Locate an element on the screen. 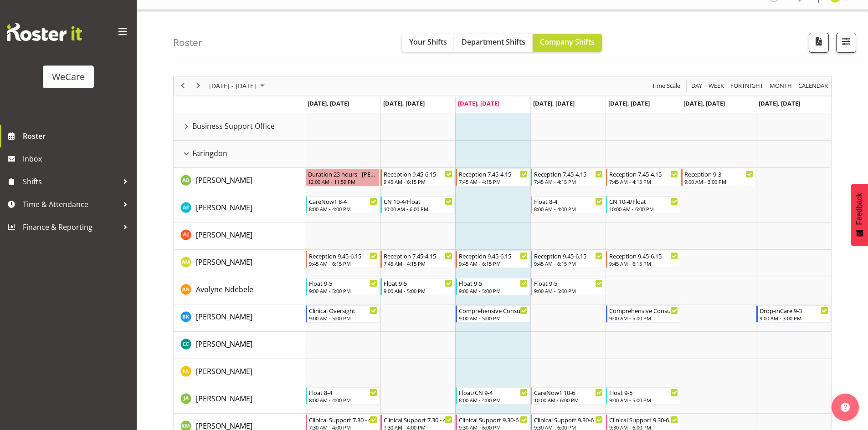 This screenshot has width=868, height=430. img: Rosterit website logo is located at coordinates (44, 32).